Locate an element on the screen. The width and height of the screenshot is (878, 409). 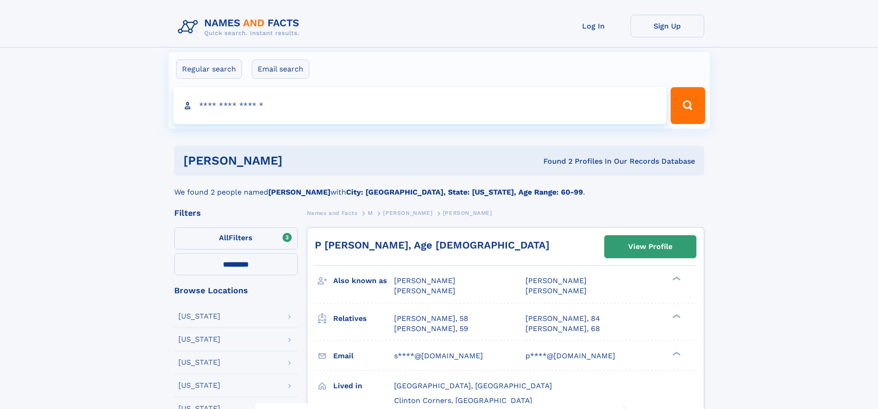
label: Email search is located at coordinates (280, 69).